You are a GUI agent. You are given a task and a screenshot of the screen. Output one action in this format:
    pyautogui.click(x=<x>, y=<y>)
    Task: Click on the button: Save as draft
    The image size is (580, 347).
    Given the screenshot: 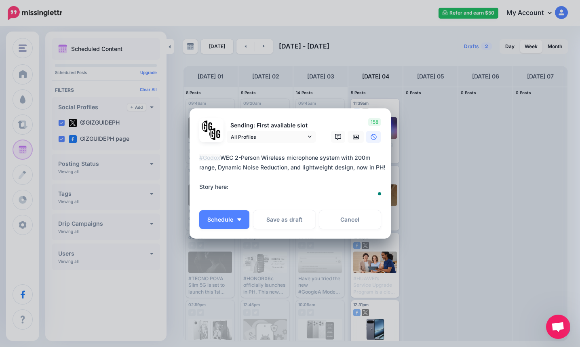 What is the action you would take?
    pyautogui.click(x=284, y=219)
    